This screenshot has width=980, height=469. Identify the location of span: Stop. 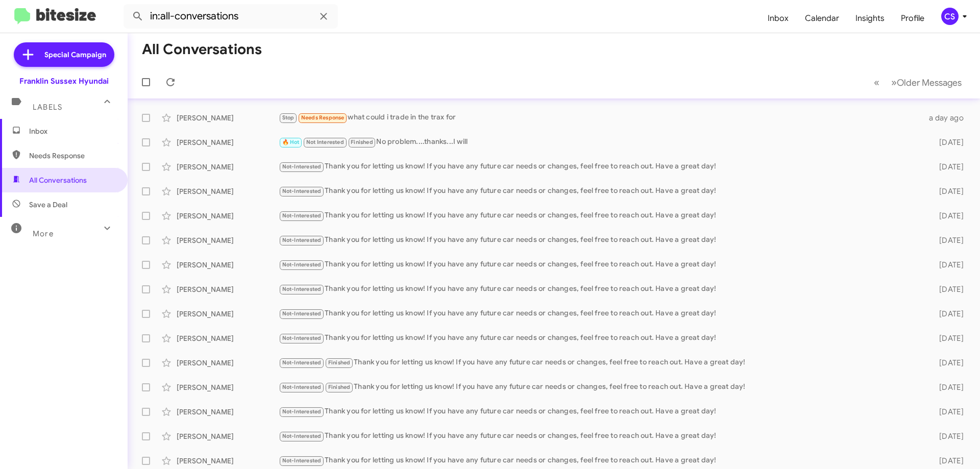
(288, 118).